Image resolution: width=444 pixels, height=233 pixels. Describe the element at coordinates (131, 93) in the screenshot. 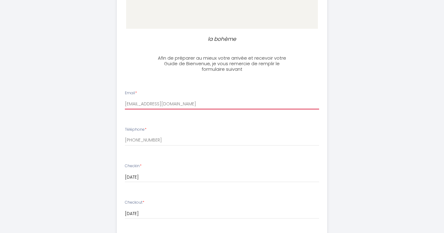

I see `label: Email` at that location.